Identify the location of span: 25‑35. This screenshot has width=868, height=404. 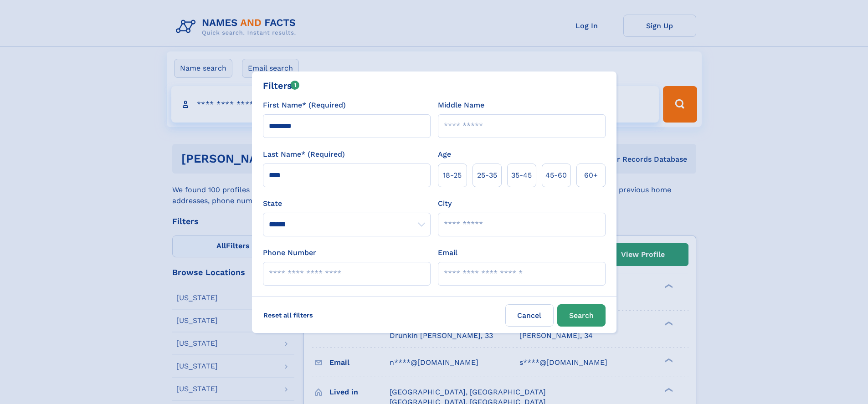
(487, 175).